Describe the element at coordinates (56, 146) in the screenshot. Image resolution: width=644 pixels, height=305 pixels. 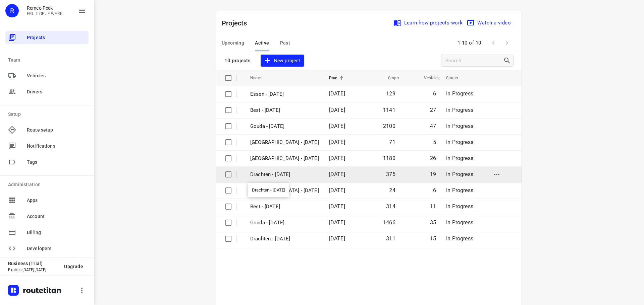
I see `span: Notifications` at that location.